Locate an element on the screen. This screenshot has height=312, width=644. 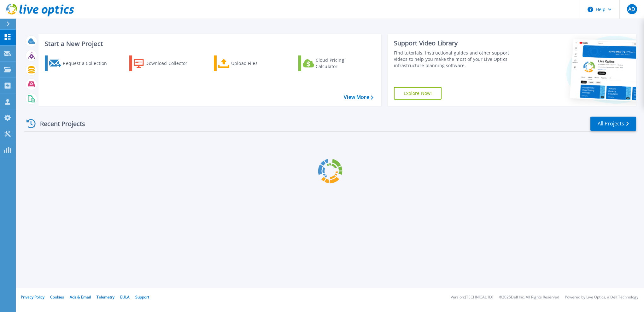
a: Cookies is located at coordinates (57, 297).